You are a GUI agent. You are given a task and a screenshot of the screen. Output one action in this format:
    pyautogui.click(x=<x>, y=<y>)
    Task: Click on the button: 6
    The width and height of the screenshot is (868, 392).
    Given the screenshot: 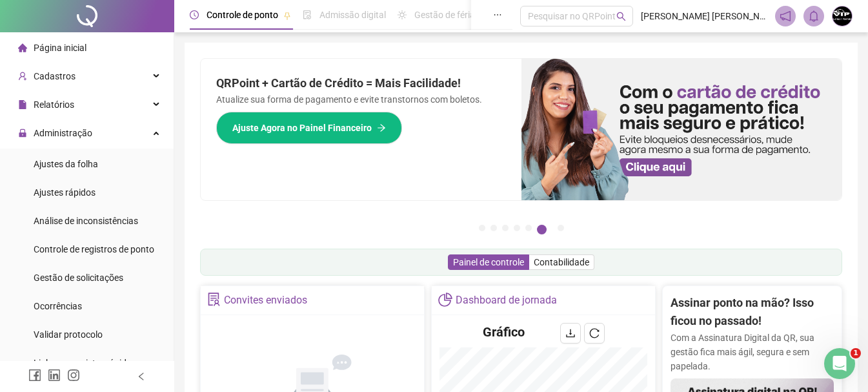 What is the action you would take?
    pyautogui.click(x=542, y=229)
    